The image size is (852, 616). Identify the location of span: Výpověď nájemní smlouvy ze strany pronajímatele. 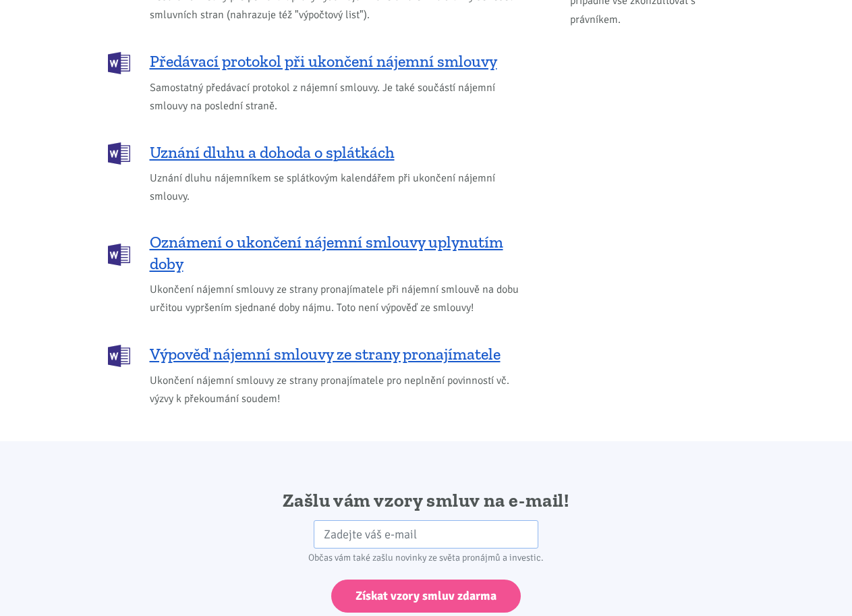
(325, 354).